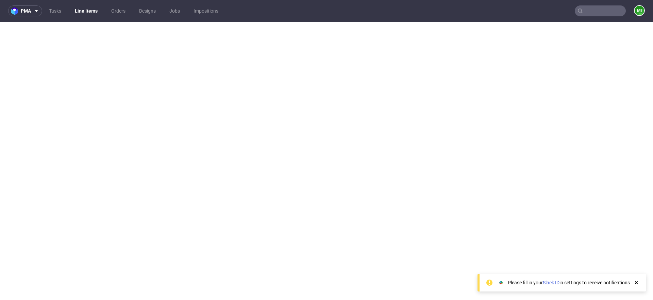  I want to click on a: Line Items, so click(86, 11).